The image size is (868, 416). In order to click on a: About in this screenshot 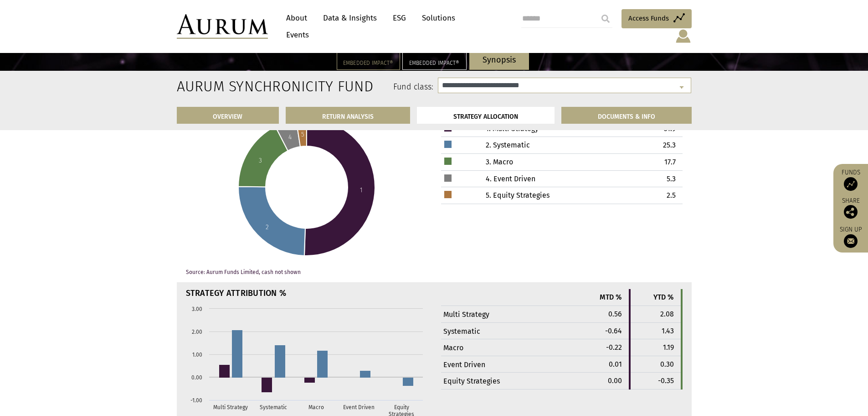, I will do `click(297, 18)`.